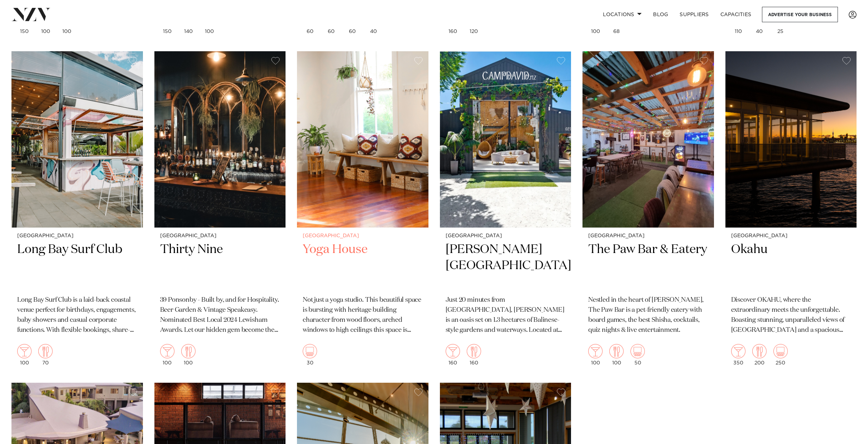 The width and height of the screenshot is (868, 444). What do you see at coordinates (362, 266) in the screenshot?
I see `h2: Yoga House` at bounding box center [362, 266].